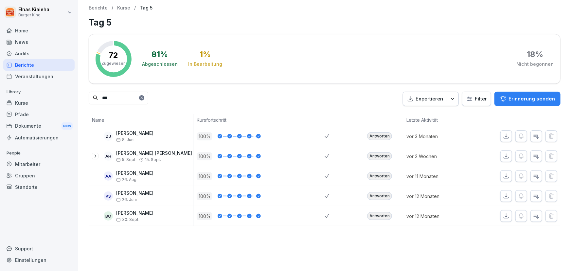 Image resolution: width=571 pixels, height=271 pixels. Describe the element at coordinates (124, 8) in the screenshot. I see `p: Kurse` at that location.